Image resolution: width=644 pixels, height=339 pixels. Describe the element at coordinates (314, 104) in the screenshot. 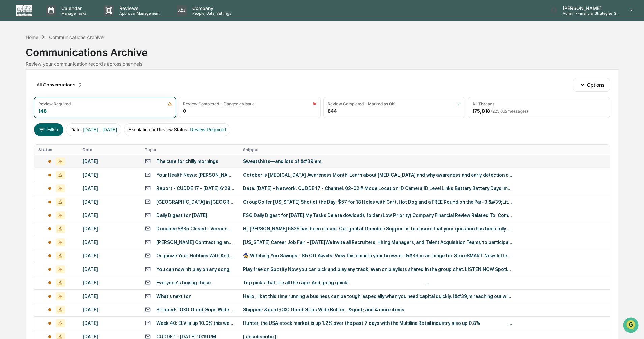

I see `img: icon` at that location.